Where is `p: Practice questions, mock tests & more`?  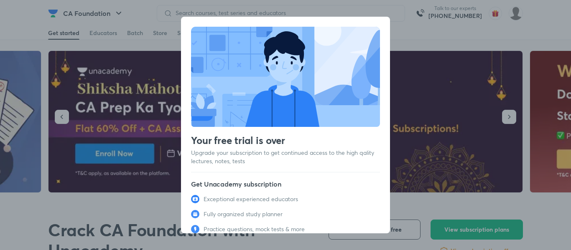
p: Practice questions, mock tests & more is located at coordinates (254, 230).